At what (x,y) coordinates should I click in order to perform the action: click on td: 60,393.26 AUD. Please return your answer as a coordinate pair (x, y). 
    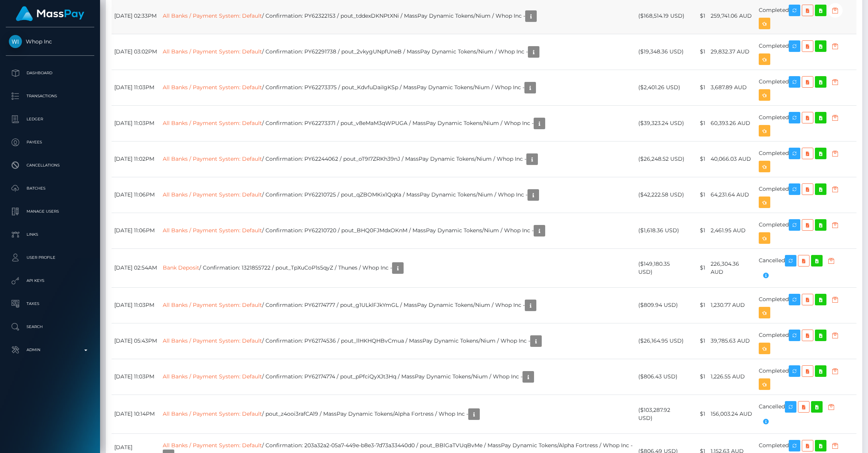
    Looking at the image, I should click on (732, 123).